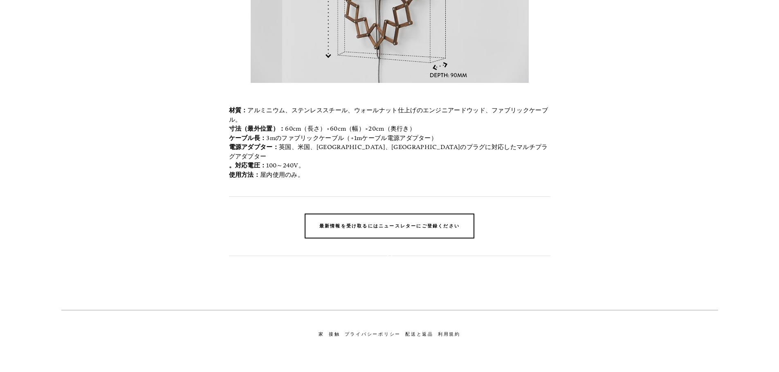 Image resolution: width=779 pixels, height=372 pixels. What do you see at coordinates (451, 334) in the screenshot?
I see `a: 利用規約` at bounding box center [451, 334].